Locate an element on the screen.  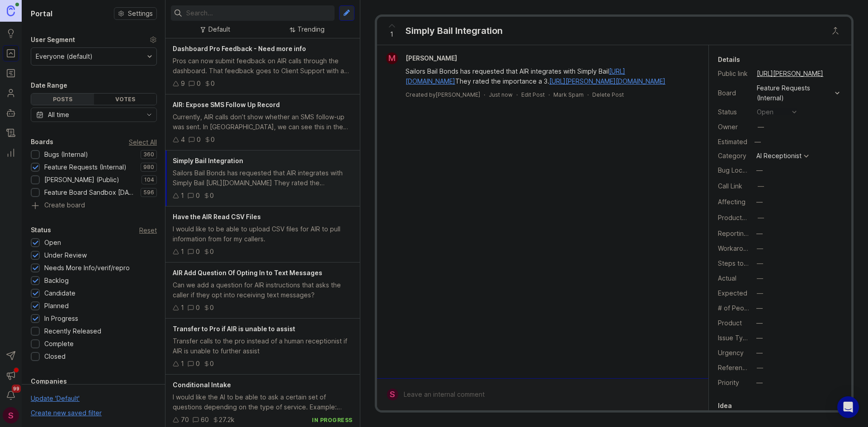
div: Update ' Default ' is located at coordinates (55, 400).